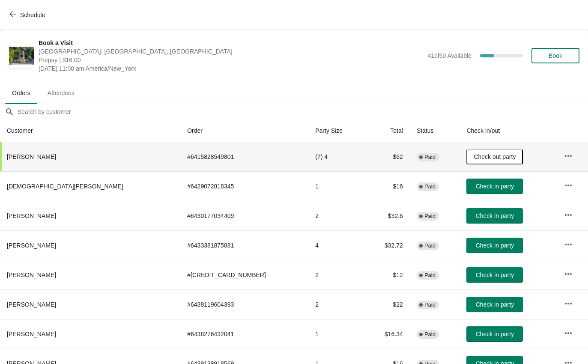  What do you see at coordinates (302, 112) in the screenshot?
I see `input: Search by customer` at bounding box center [302, 112].